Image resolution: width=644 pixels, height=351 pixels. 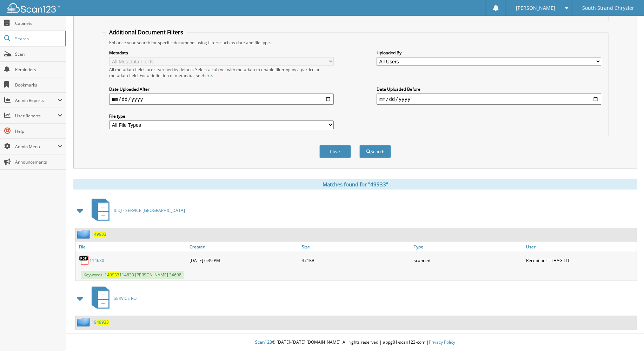 I want to click on span: Announcements, so click(x=39, y=162).